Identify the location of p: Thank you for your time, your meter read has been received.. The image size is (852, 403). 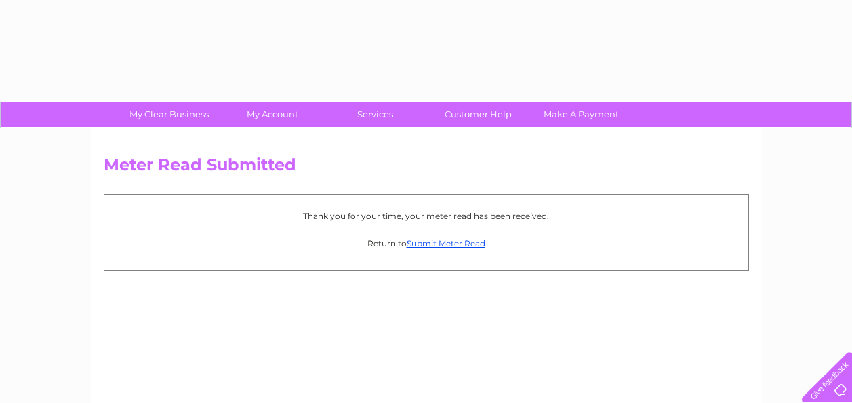
(426, 216).